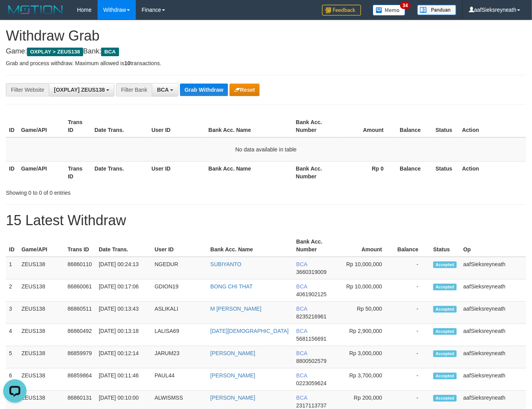  I want to click on span: OXPLAY > ZEUS138, so click(55, 52).